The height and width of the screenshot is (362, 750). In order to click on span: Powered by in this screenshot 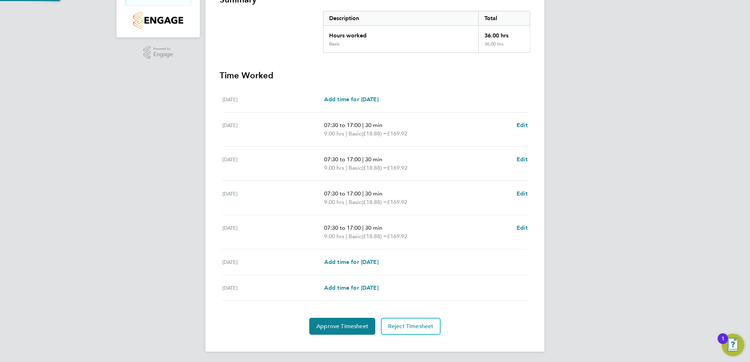, I will do `click(163, 49)`.